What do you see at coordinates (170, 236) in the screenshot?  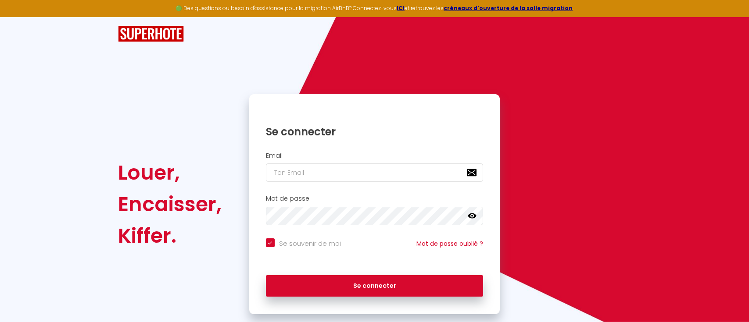 I see `div: Kiffer.` at bounding box center [170, 236].